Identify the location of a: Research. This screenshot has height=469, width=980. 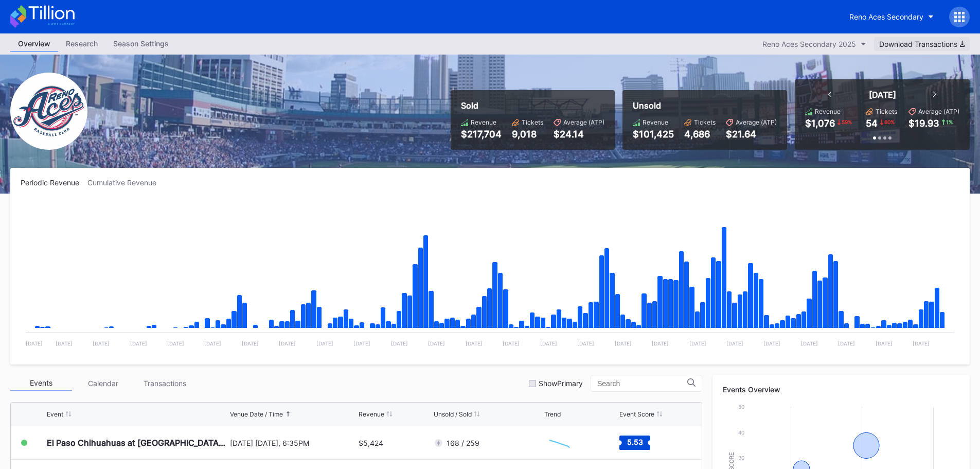
(82, 44).